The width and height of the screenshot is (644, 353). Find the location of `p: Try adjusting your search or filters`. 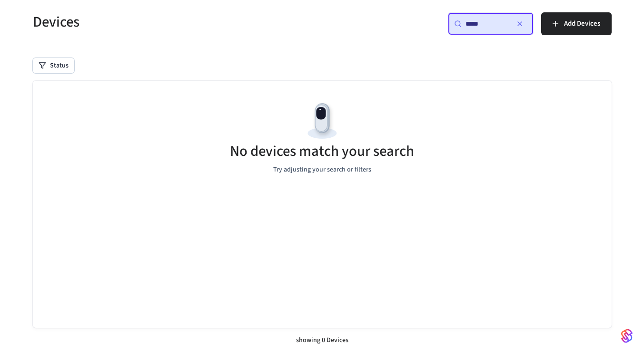

p: Try adjusting your search or filters is located at coordinates (322, 170).